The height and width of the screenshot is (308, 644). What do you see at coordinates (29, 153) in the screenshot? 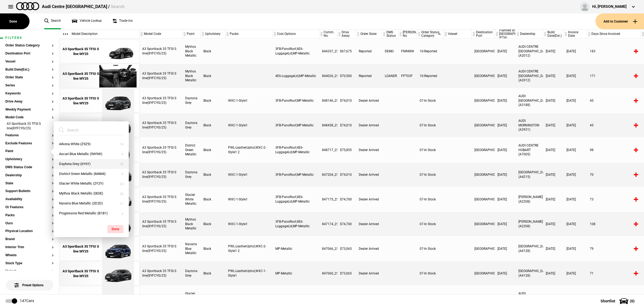
I see `section: Paint` at bounding box center [29, 153].